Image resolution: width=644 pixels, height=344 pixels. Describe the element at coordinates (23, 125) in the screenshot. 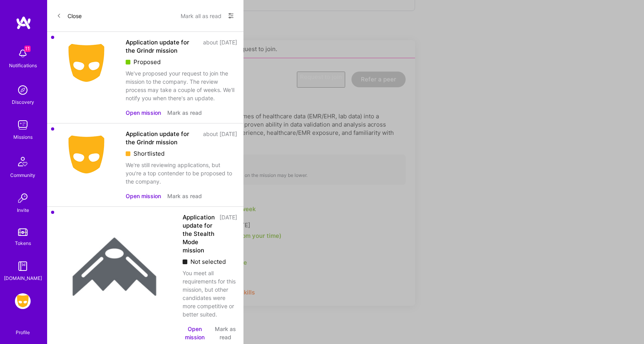

I see `img: teamwork` at that location.